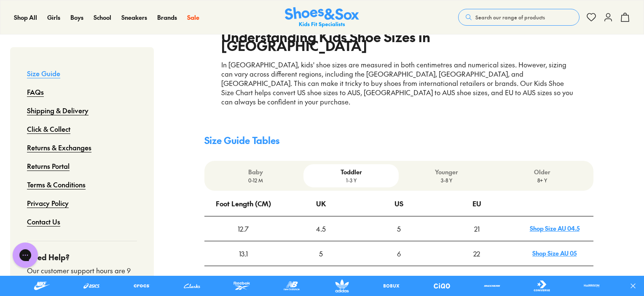  I want to click on a: Girls, so click(54, 17).